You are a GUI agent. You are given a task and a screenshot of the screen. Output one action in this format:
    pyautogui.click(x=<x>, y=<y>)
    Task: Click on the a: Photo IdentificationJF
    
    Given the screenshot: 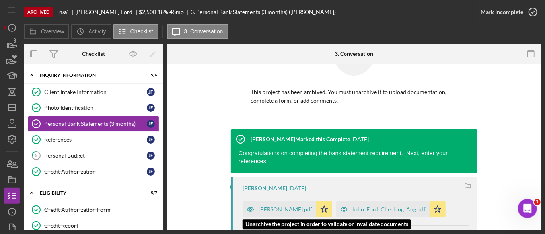 What is the action you would take?
    pyautogui.click(x=93, y=108)
    